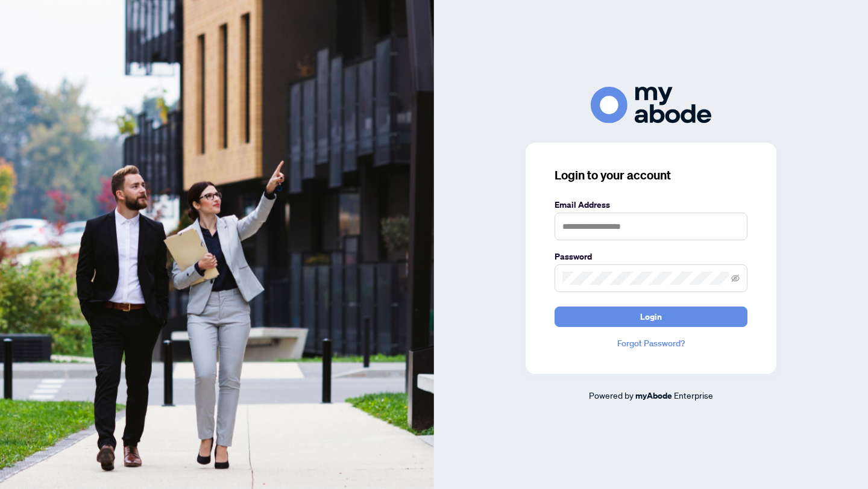 The width and height of the screenshot is (868, 489). What do you see at coordinates (611, 395) in the screenshot?
I see `span: Powered by` at bounding box center [611, 395].